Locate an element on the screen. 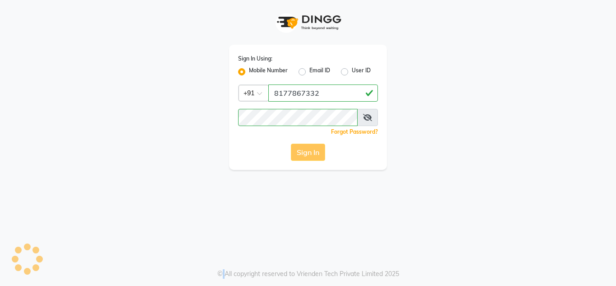 Image resolution: width=616 pixels, height=286 pixels. label: User ID is located at coordinates (361, 72).